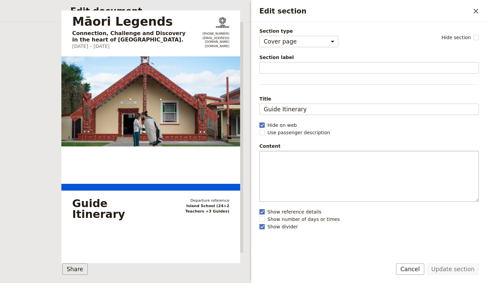 Image resolution: width=487 pixels, height=283 pixels. Describe the element at coordinates (369, 109) in the screenshot. I see `input: Title` at that location.